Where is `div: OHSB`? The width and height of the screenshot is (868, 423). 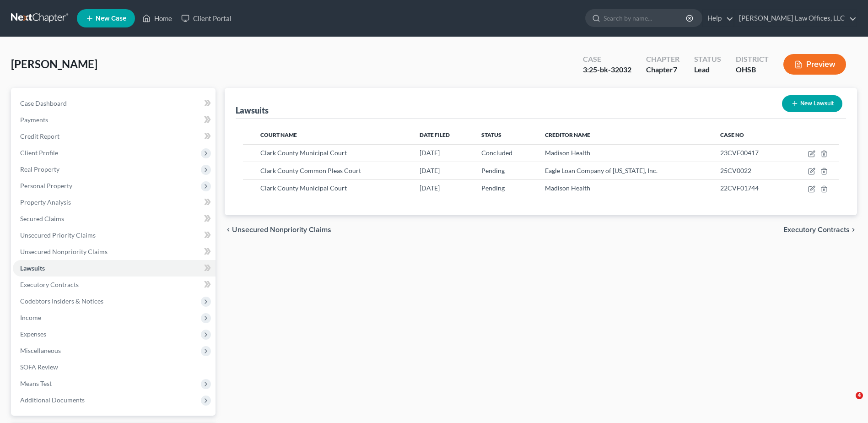
div: OHSB is located at coordinates (752, 70).